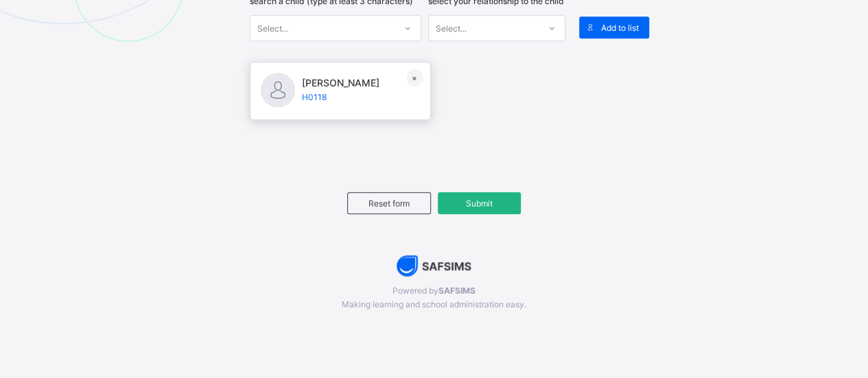 The height and width of the screenshot is (378, 868). Describe the element at coordinates (480, 203) in the screenshot. I see `span: Submit` at that location.